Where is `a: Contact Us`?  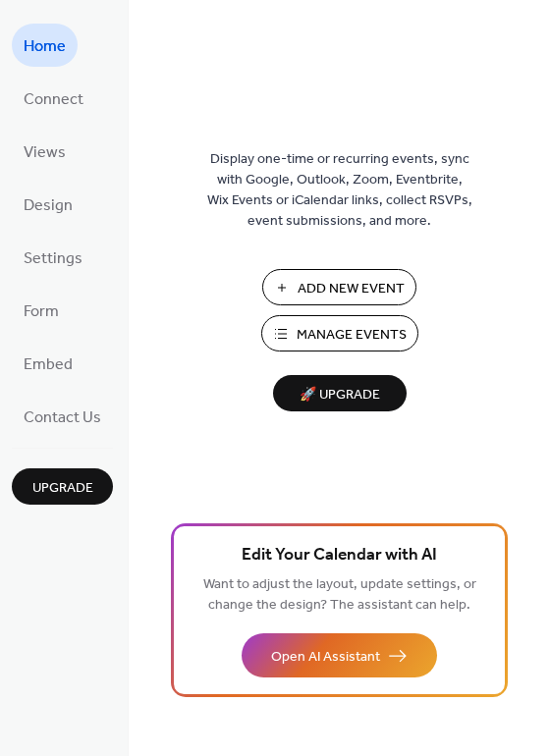
a: Contact Us is located at coordinates (61, 416).